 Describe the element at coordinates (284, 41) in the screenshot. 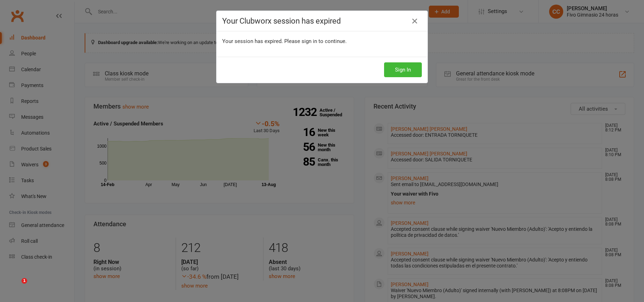

I see `span: Your session has expired. Please sign in to continue.` at that location.